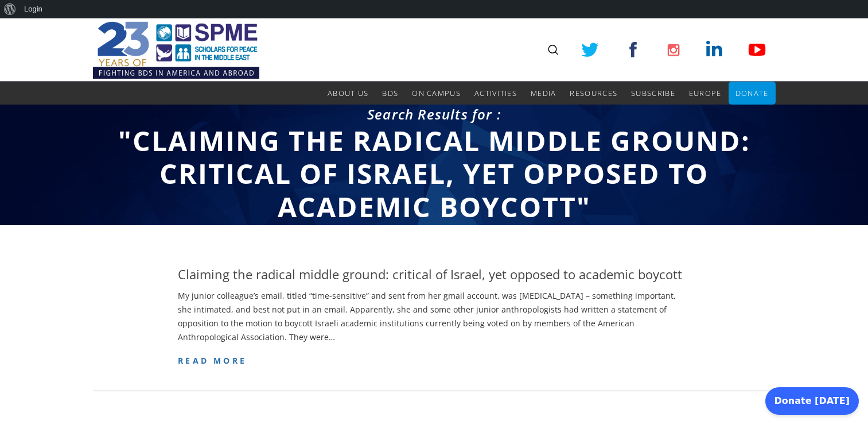 This screenshot has width=868, height=424. I want to click on a: Donate, so click(752, 93).